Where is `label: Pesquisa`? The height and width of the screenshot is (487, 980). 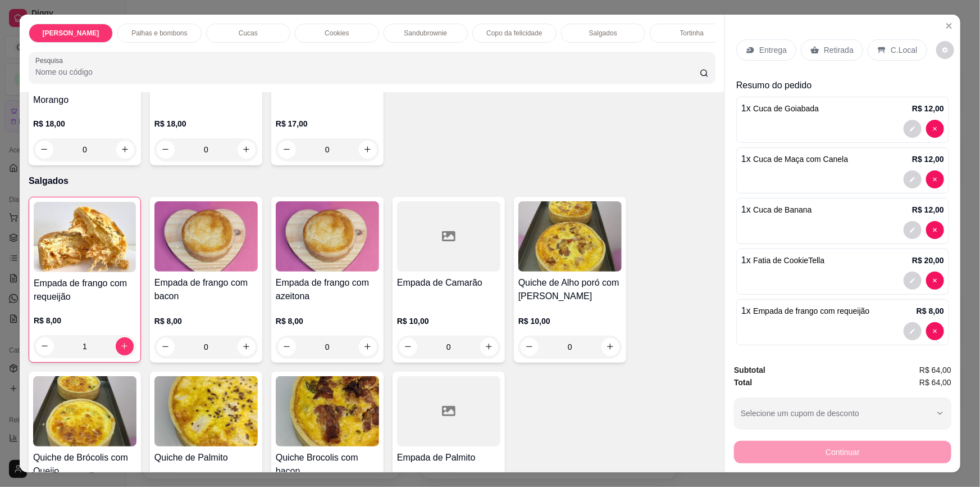
label: Pesquisa is located at coordinates (51, 61).